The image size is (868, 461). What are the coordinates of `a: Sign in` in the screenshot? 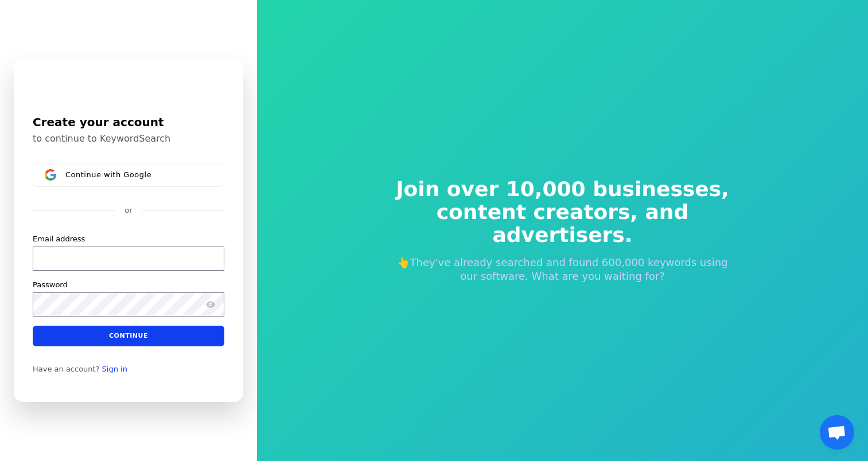 It's located at (115, 369).